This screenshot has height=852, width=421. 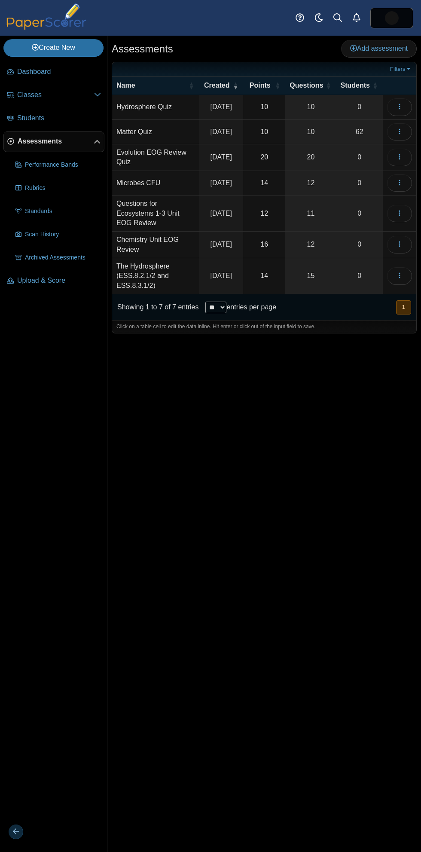 What do you see at coordinates (156, 107) in the screenshot?
I see `td: Hydrosphere Quiz` at bounding box center [156, 107].